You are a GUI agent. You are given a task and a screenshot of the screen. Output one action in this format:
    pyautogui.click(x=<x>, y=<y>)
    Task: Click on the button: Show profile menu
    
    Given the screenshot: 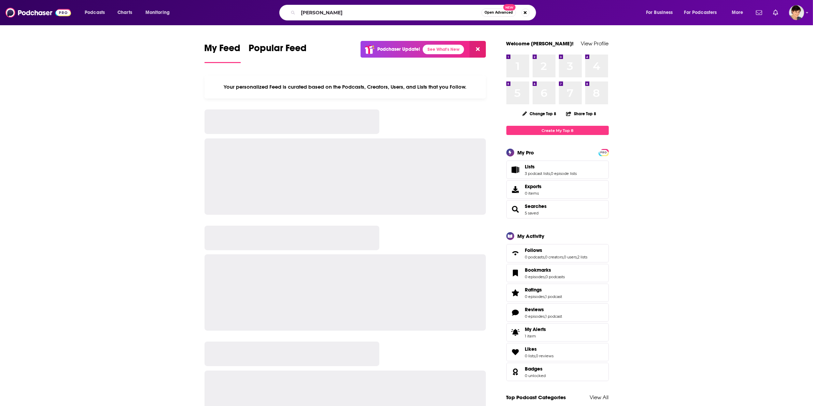 What is the action you would take?
    pyautogui.click(x=796, y=13)
    